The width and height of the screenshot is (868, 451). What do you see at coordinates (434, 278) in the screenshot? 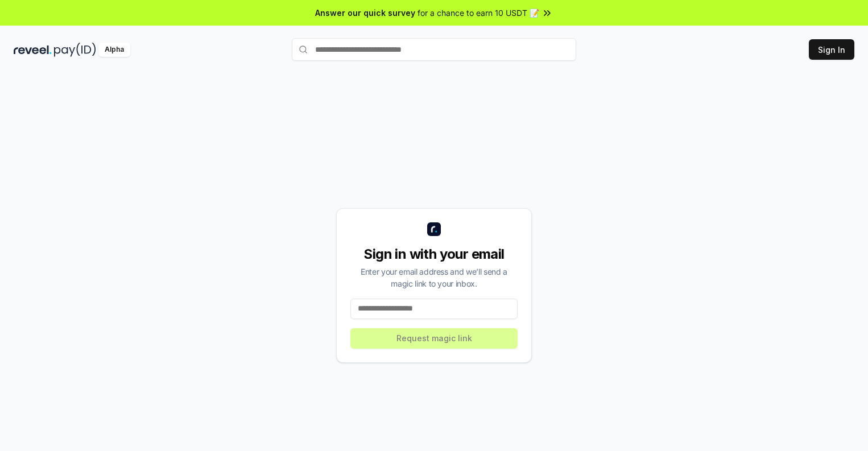
I see `div: Enter your email address and we’ll send a magic link to your inbox.` at bounding box center [434, 278].